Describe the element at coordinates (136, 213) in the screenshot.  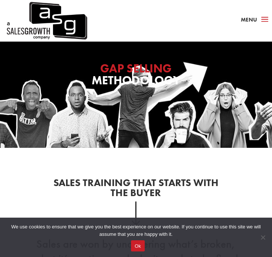
I see `img: down-arrow` at that location.